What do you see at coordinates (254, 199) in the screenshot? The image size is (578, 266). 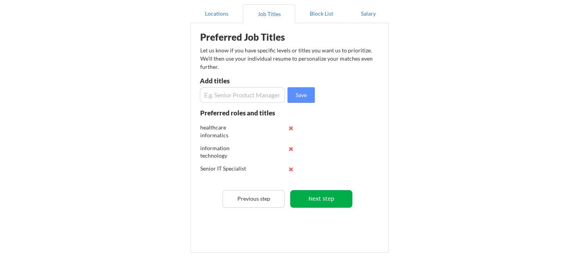 I see `button: Previous step` at bounding box center [254, 199].